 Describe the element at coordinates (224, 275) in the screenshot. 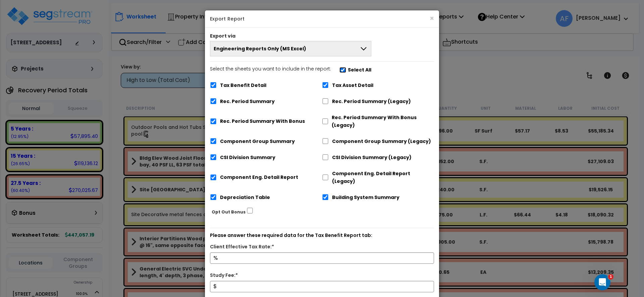

I see `label: Study Fee:*` at that location.